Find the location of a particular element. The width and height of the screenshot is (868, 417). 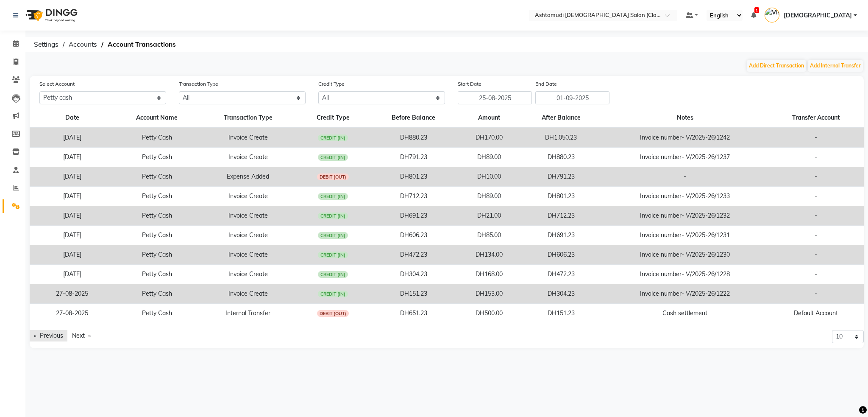

button: Add Direct Transaction is located at coordinates (777, 66).